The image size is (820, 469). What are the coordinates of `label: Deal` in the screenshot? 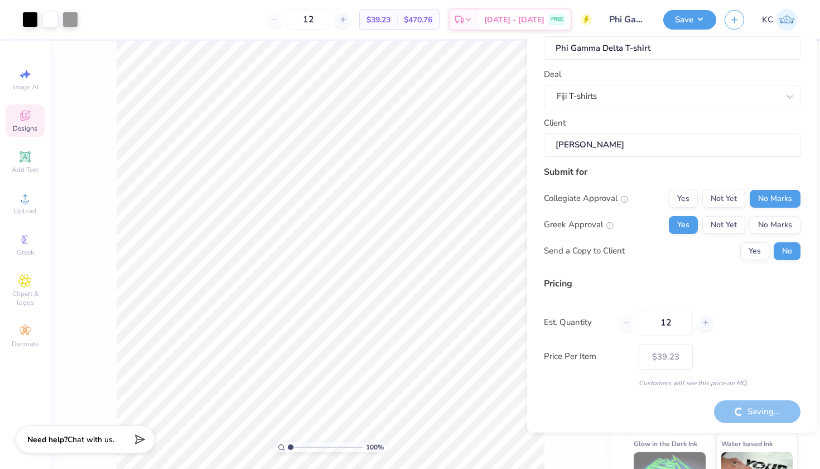 It's located at (552, 74).